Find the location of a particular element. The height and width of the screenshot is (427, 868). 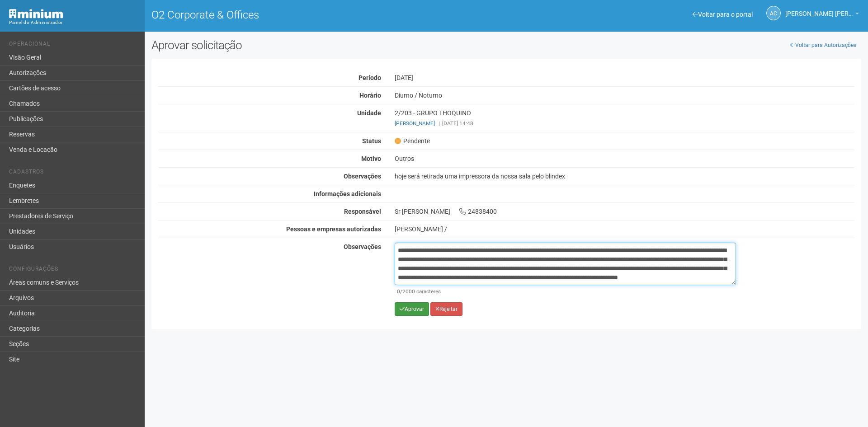

strong: Informações adicionais is located at coordinates (347, 194).